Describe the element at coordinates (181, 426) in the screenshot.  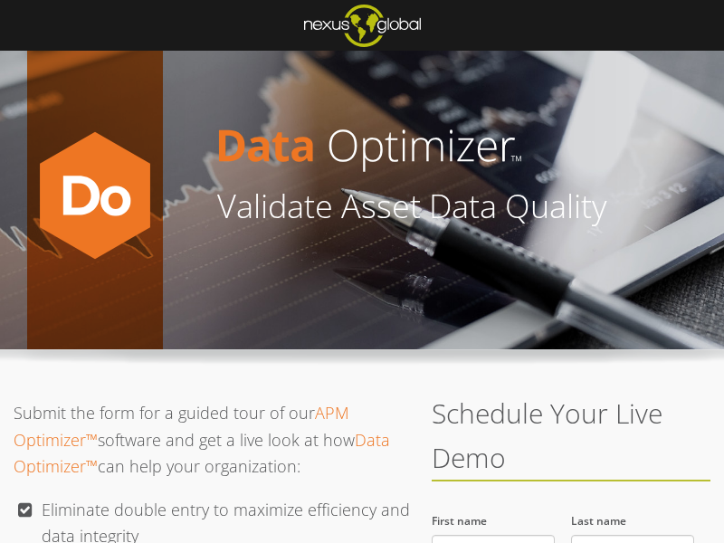
I see `a: APM Optimizer™` at that location.